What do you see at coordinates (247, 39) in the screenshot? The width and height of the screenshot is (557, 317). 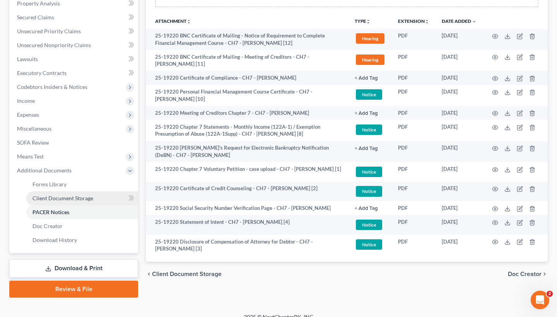 I see `td: 25-19220 BNC Certificate of Mailing - Notice of Requirement to Complete Financial Management Cour...` at bounding box center [247, 39].